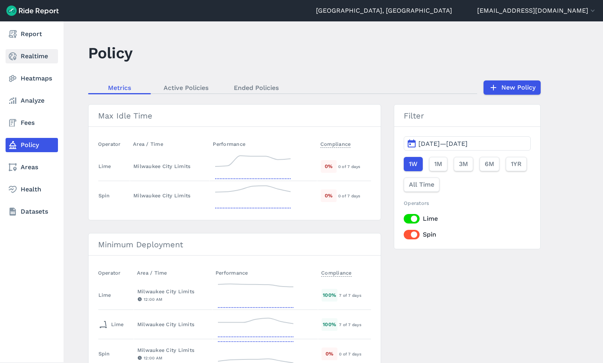 Image resolution: width=603 pixels, height=363 pixels. Describe the element at coordinates (235, 116) in the screenshot. I see `h3: Max Idle Time` at that location.